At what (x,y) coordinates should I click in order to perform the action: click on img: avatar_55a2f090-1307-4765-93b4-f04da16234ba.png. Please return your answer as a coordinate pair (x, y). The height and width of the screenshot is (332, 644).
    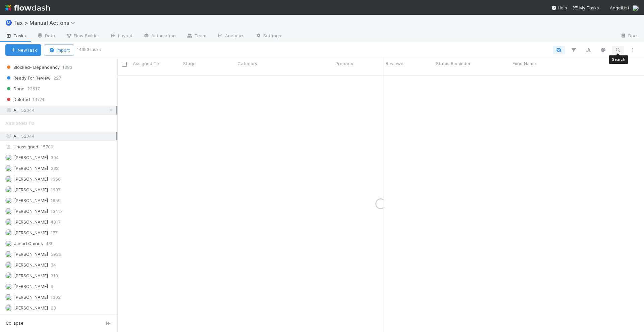
    Looking at the image, I should click on (9, 158).